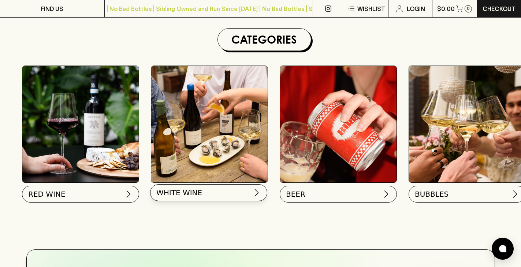 The image size is (521, 267). Describe the element at coordinates (52, 9) in the screenshot. I see `p: FIND US` at that location.